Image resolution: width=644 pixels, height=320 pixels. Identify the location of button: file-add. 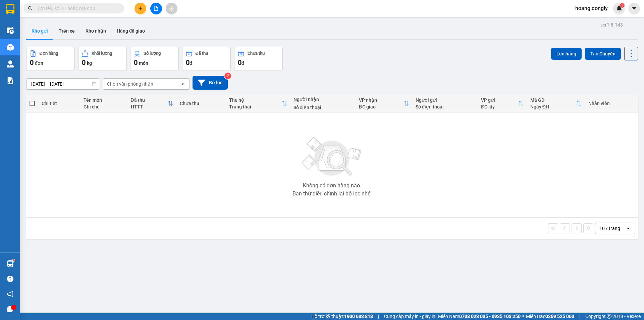
(156, 8).